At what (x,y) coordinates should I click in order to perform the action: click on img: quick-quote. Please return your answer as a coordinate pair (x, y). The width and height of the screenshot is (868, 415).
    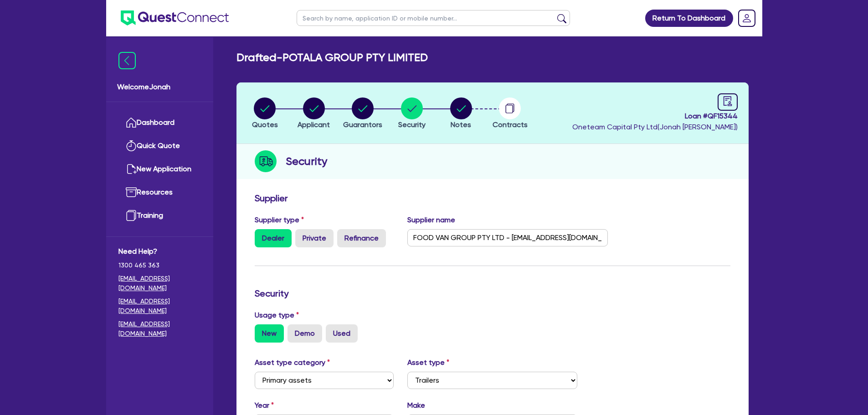
    Looking at the image, I should click on (131, 146).